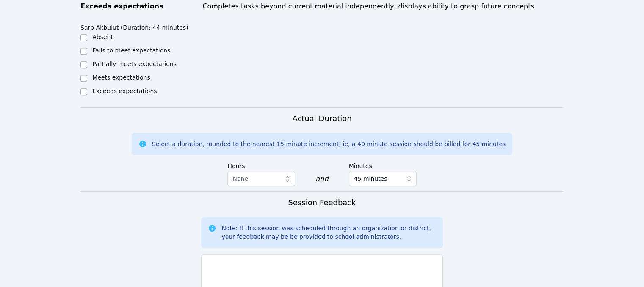 This screenshot has width=644, height=287. What do you see at coordinates (322, 119) in the screenshot?
I see `h3: Actual Duration` at bounding box center [322, 119].